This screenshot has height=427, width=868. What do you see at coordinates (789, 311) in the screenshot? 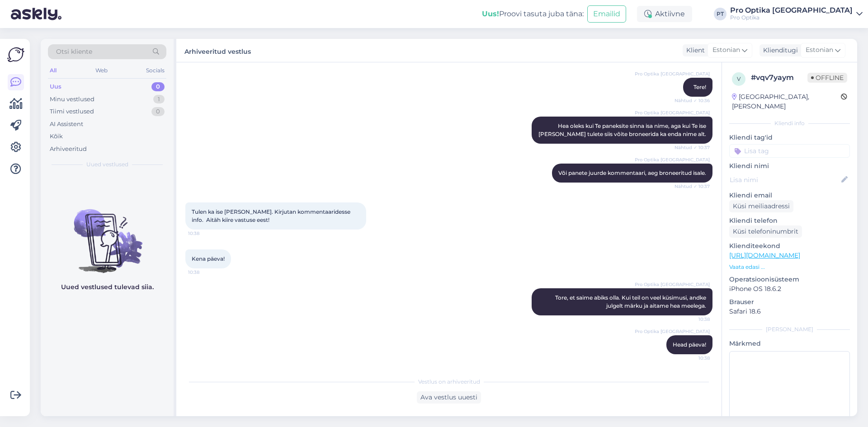
I see `p: Safari 18.6` at bounding box center [789, 311].